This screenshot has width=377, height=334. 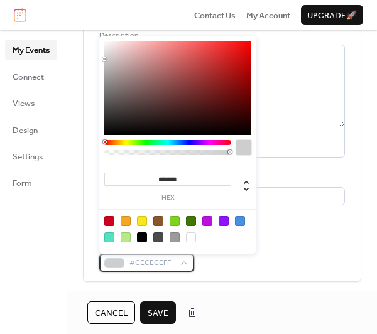 What do you see at coordinates (175, 221) in the screenshot?
I see `div: #7ED321` at bounding box center [175, 221].